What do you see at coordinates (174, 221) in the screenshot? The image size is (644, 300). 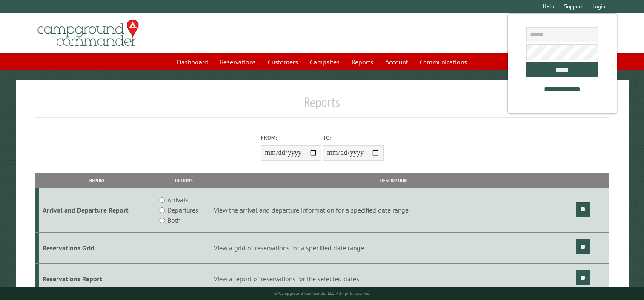 I see `label: Both` at bounding box center [174, 221].